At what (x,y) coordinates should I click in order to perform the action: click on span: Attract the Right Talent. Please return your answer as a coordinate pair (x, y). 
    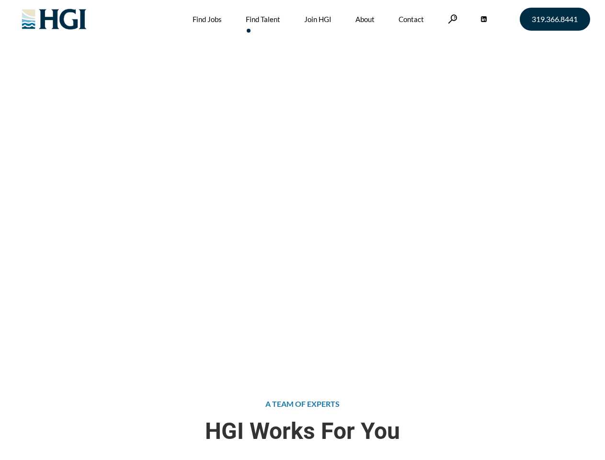
    Looking at the image, I should click on (198, 101).